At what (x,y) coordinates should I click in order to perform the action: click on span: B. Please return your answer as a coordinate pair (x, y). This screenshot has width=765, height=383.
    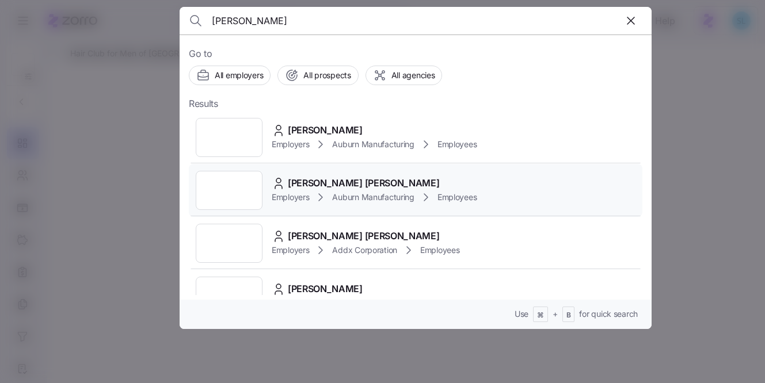
    Looking at the image, I should click on (568, 315).